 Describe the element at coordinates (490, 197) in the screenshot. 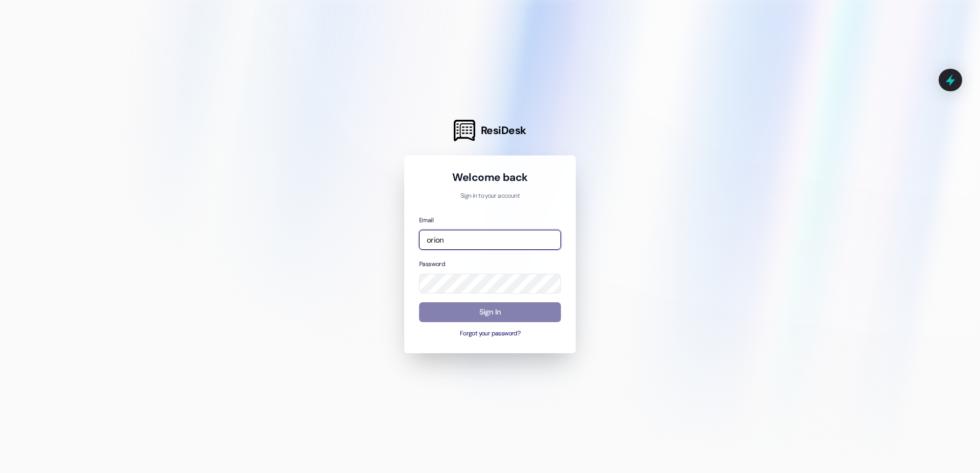

I see `p: Sign in to your account` at that location.